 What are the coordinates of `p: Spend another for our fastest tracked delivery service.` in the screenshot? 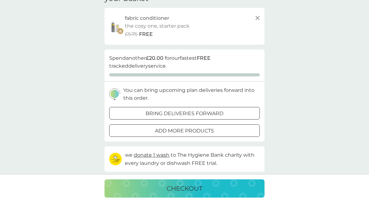 It's located at (185, 62).